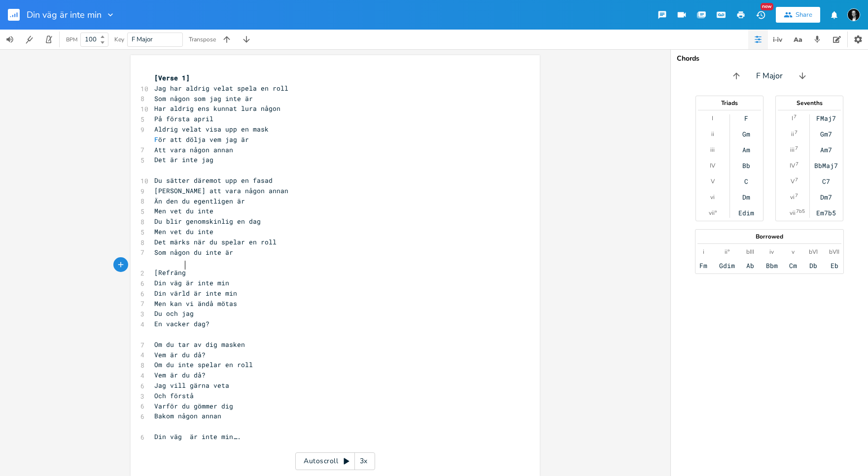 The image size is (868, 476). Describe the element at coordinates (746, 134) in the screenshot. I see `div: Gm` at that location.